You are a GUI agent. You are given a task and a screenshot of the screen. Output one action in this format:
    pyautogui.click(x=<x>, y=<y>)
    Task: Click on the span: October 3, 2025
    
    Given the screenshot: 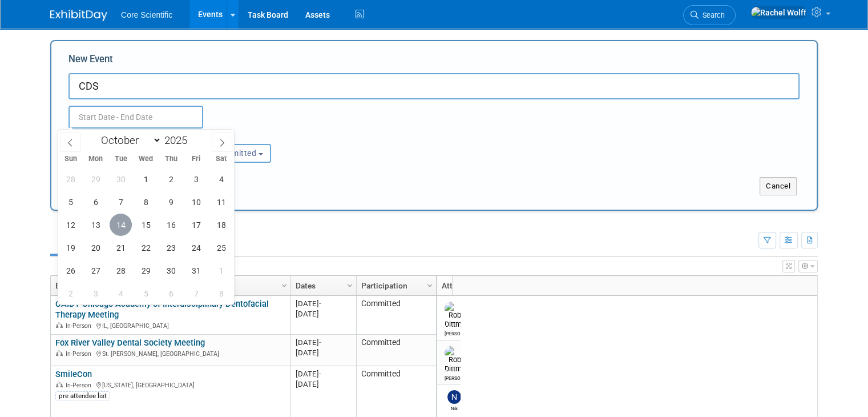 What is the action you would take?
    pyautogui.click(x=196, y=179)
    